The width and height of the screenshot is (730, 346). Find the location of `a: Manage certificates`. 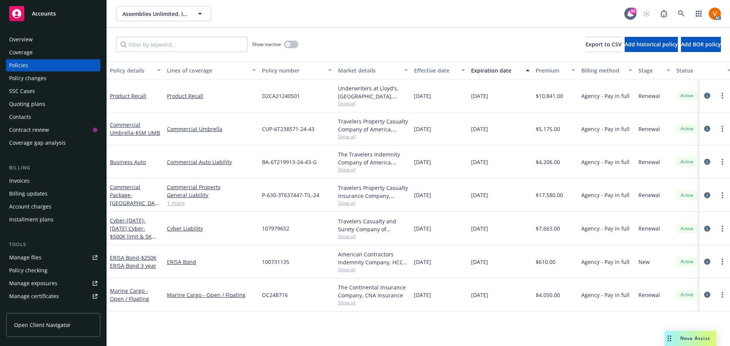

a: Manage certificates is located at coordinates (53, 297).